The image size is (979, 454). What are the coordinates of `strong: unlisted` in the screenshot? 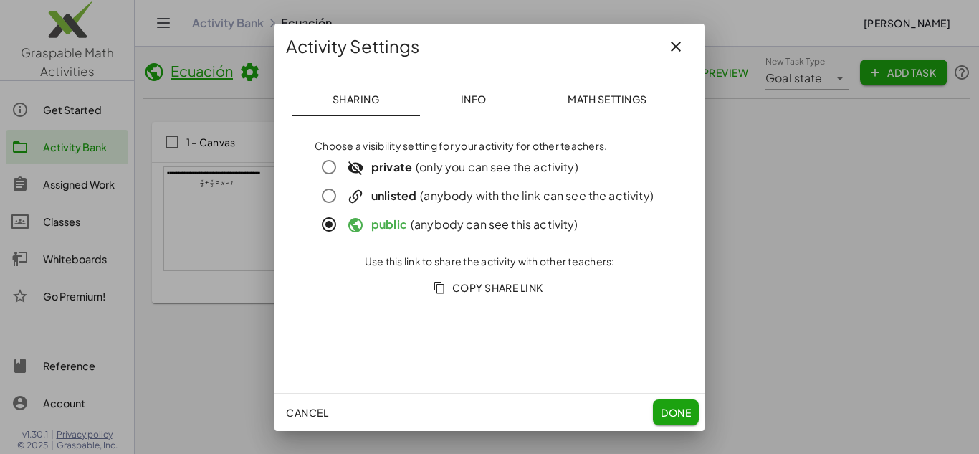 It's located at (393, 195).